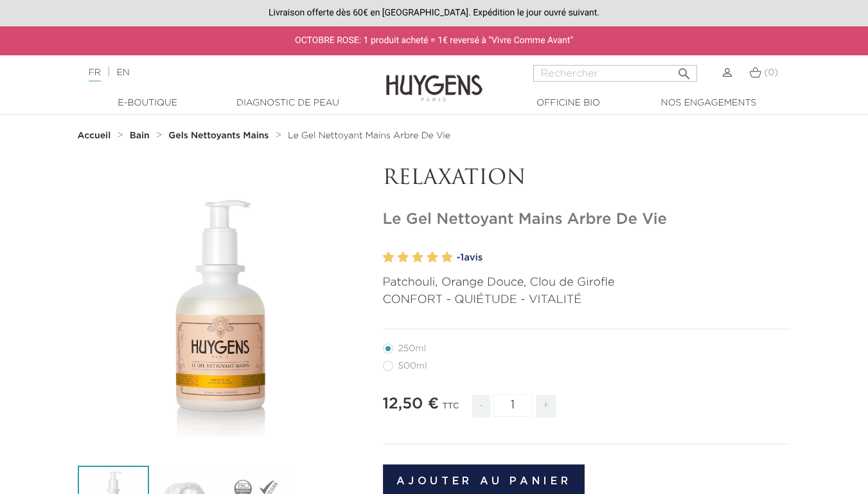 This screenshot has width=868, height=494. I want to click on a: Bain, so click(142, 136).